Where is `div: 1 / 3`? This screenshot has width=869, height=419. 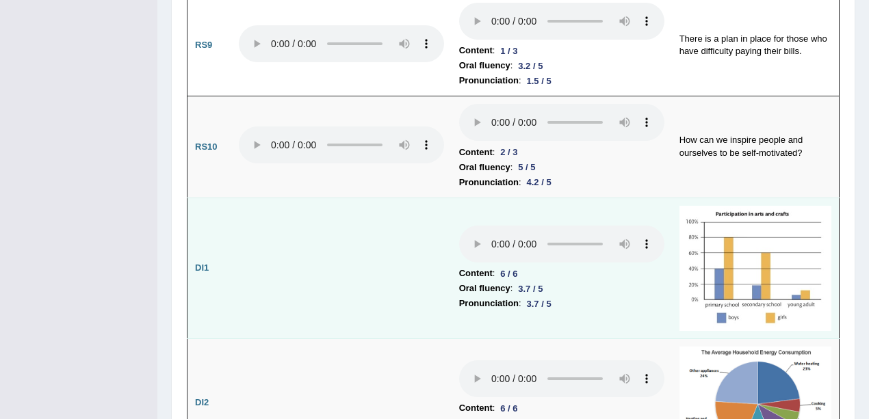
div: 1 / 3 is located at coordinates (508, 51).